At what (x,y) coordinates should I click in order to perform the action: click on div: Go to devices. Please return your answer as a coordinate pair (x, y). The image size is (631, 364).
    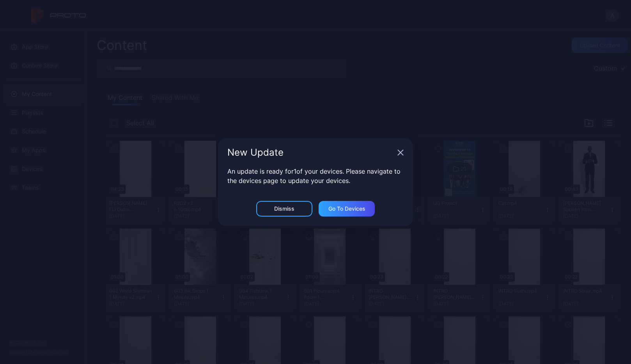
    Looking at the image, I should click on (347, 208).